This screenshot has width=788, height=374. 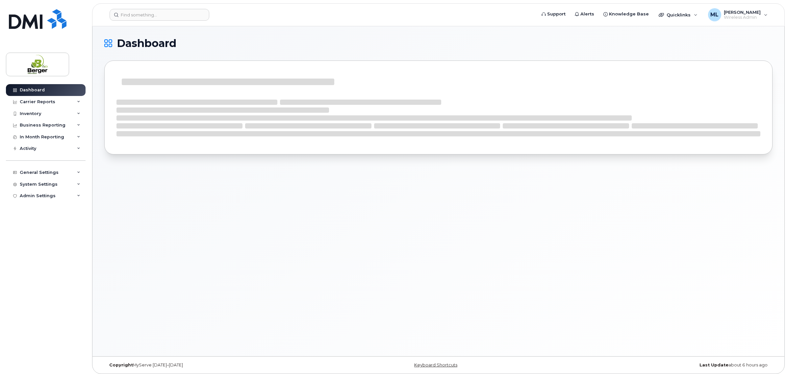 What do you see at coordinates (714, 365) in the screenshot?
I see `strong: Last Update` at bounding box center [714, 365].